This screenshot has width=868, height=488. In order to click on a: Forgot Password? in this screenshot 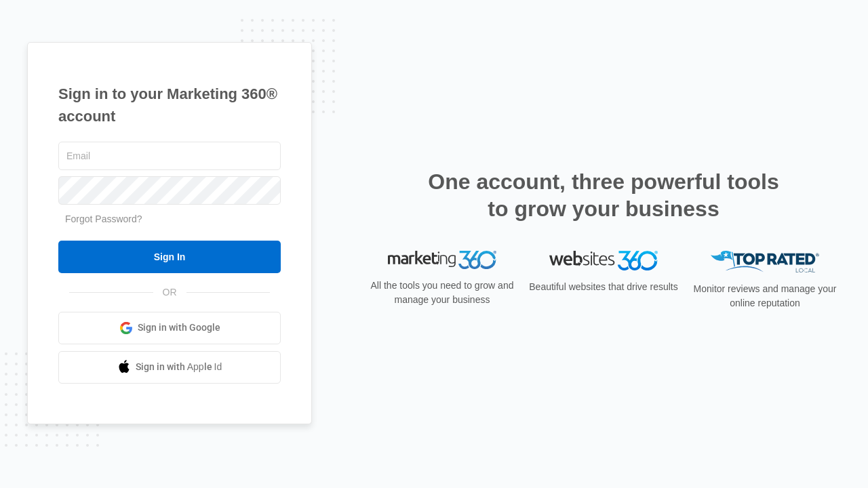, I will do `click(104, 219)`.